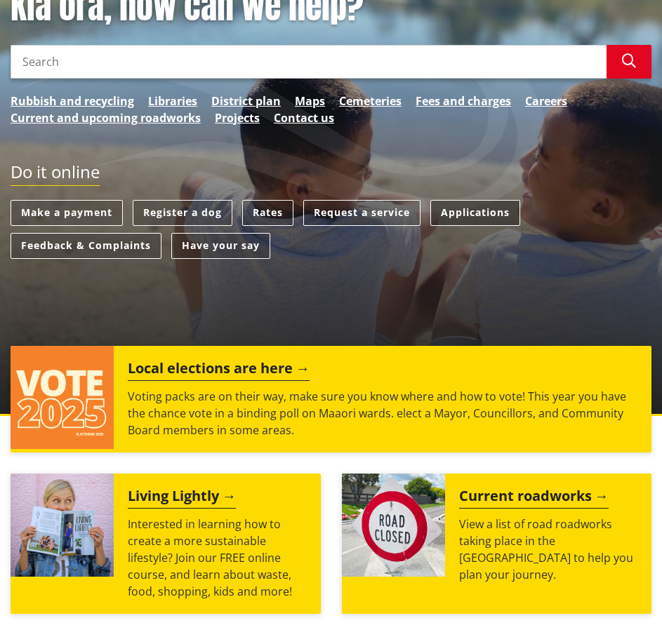 This screenshot has height=644, width=662. I want to click on p: Voting packs are on their way, make sure you know where and how to vote! This year you have the c..., so click(383, 413).